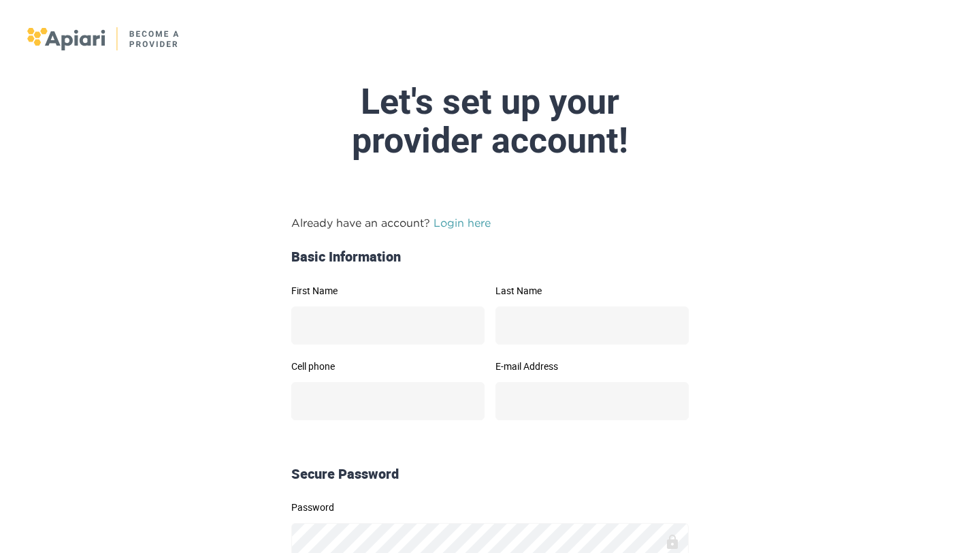 Image resolution: width=980 pixels, height=553 pixels. I want to click on div: Let's set up your provider account!, so click(490, 121).